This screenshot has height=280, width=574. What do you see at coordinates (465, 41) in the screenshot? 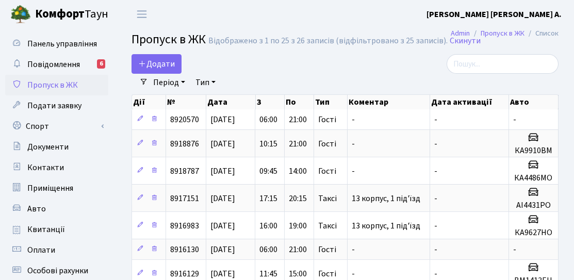
I see `a: Скинути` at bounding box center [465, 41].